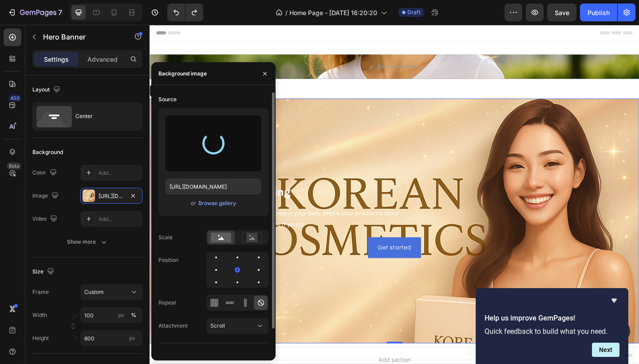  What do you see at coordinates (217, 325) in the screenshot?
I see `span: Scroll` at bounding box center [217, 325].